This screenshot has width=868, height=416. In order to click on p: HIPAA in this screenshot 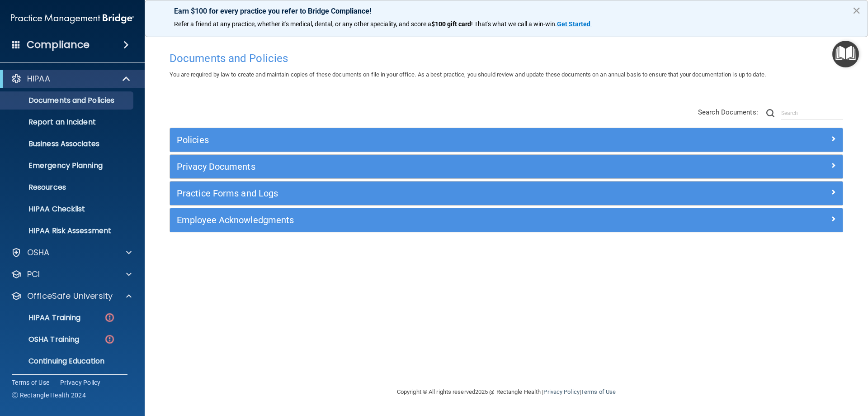, I will do `click(39, 79)`.